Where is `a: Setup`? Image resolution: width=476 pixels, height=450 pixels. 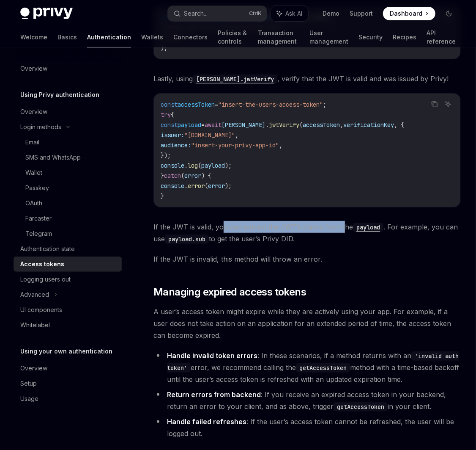 a: Setup is located at coordinates (67, 383).